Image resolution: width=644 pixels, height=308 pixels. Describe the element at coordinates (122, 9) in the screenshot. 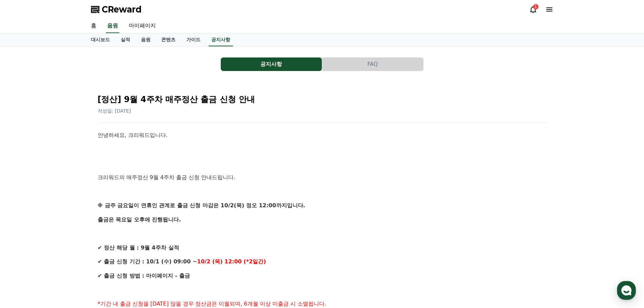

I see `span: CReward` at that location.